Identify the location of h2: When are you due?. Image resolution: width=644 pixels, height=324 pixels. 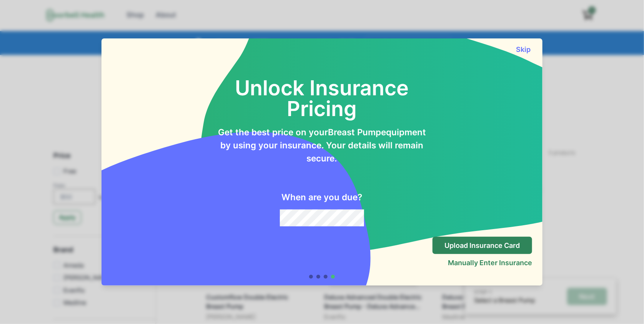
(322, 197).